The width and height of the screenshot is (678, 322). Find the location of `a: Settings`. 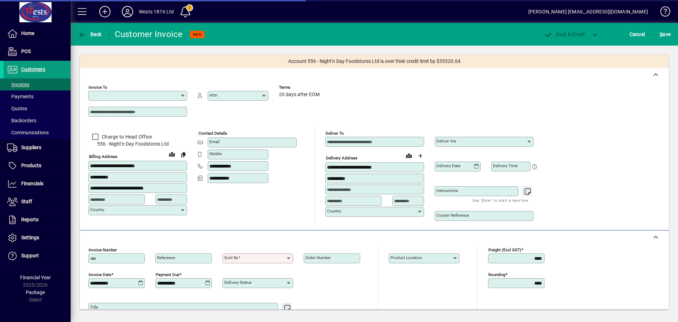

a: Settings is located at coordinates (37, 238).